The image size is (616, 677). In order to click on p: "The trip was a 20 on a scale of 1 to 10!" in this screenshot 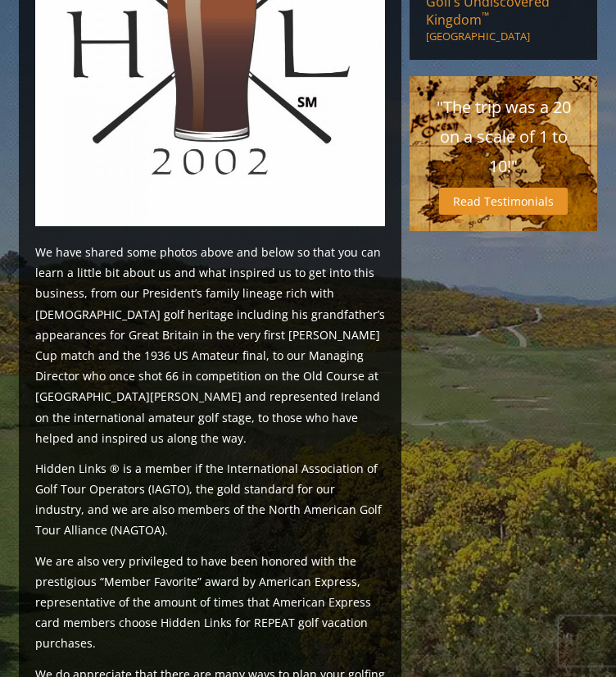, I will do `click(503, 137)`.